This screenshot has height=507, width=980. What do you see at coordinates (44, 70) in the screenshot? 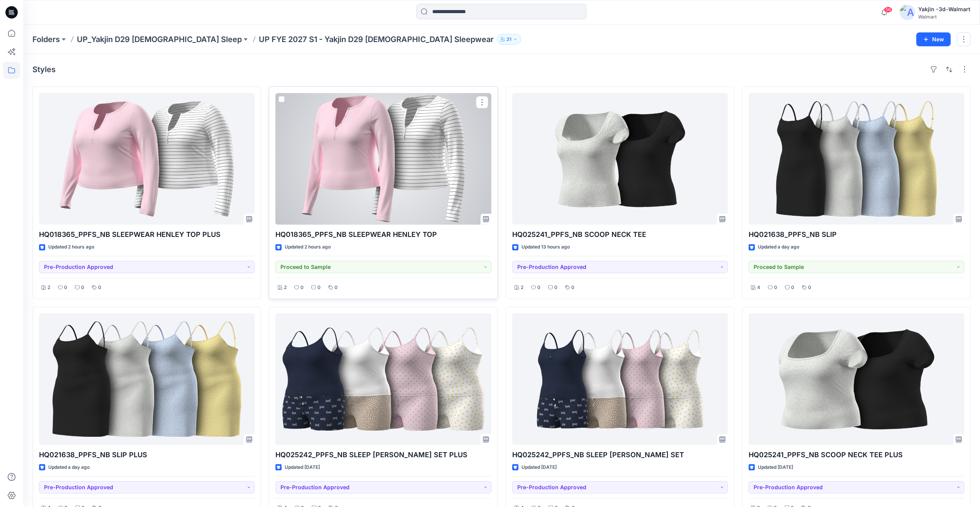
I see `h4: Styles` at bounding box center [44, 70].